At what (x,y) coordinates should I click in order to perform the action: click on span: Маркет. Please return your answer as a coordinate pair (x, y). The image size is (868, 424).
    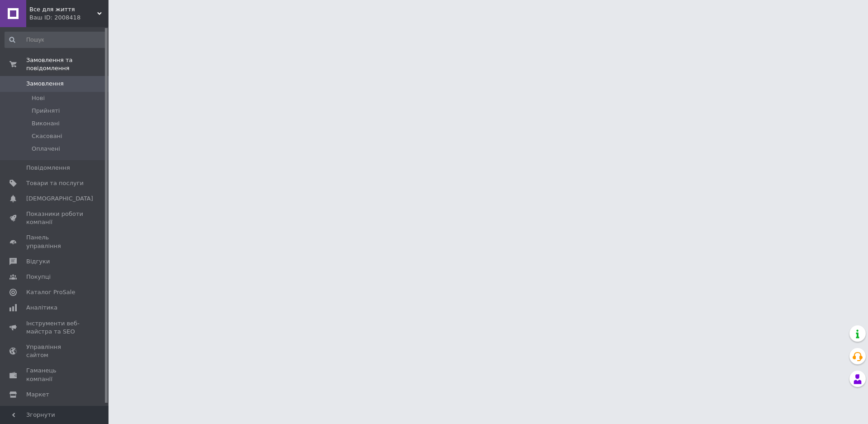
    Looking at the image, I should click on (38, 394).